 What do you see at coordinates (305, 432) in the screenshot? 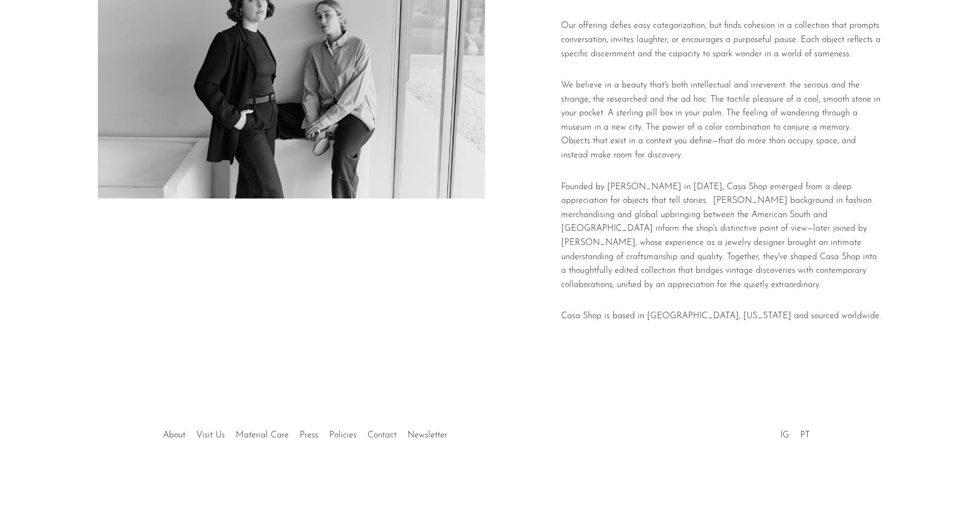
I see `ul: Quick links` at bounding box center [305, 432].